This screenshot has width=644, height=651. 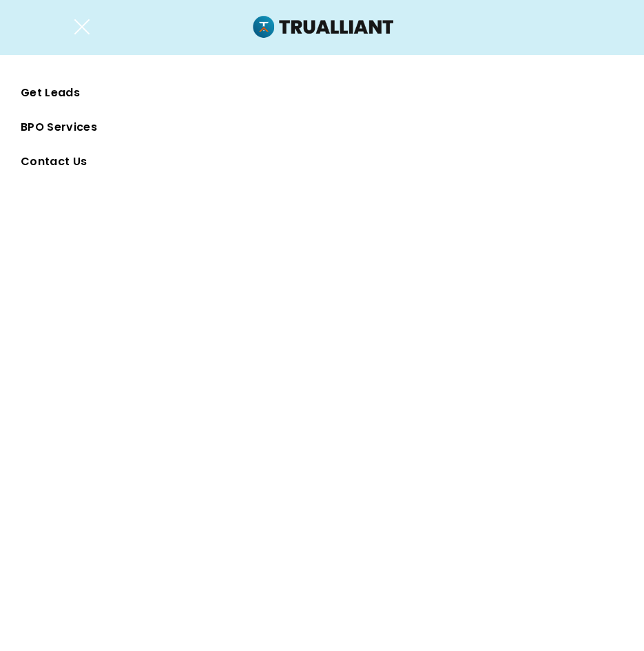 What do you see at coordinates (50, 93) in the screenshot?
I see `span: Get Leads` at bounding box center [50, 93].